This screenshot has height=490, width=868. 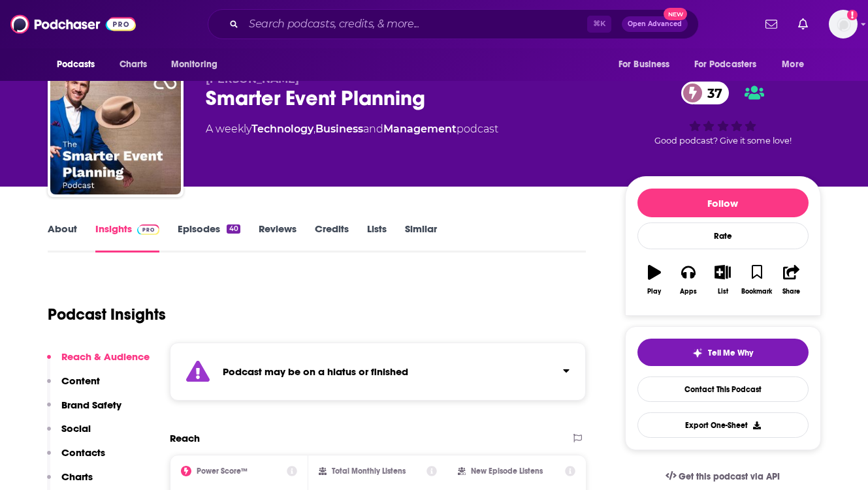 What do you see at coordinates (222, 471) in the screenshot?
I see `h2: Power Score™` at bounding box center [222, 471].